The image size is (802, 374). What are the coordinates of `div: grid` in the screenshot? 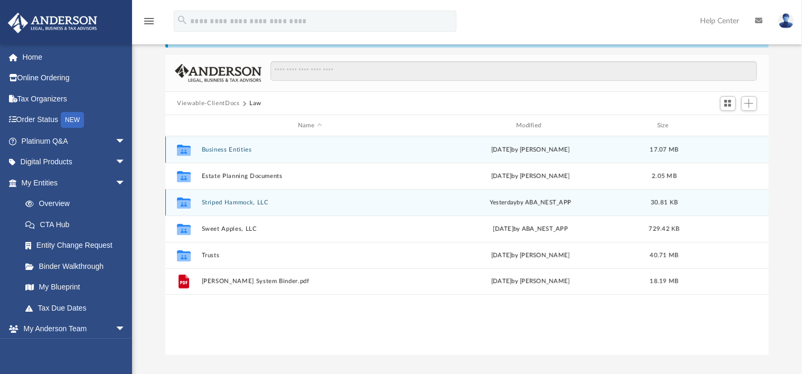 It's located at (467, 246).